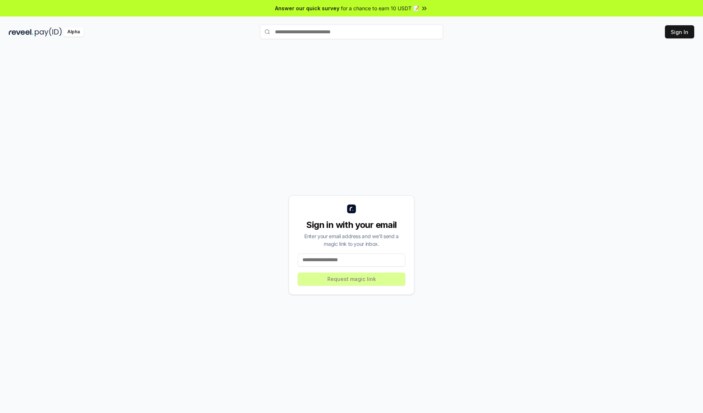 The height and width of the screenshot is (413, 703). I want to click on button: Sign In, so click(680, 32).